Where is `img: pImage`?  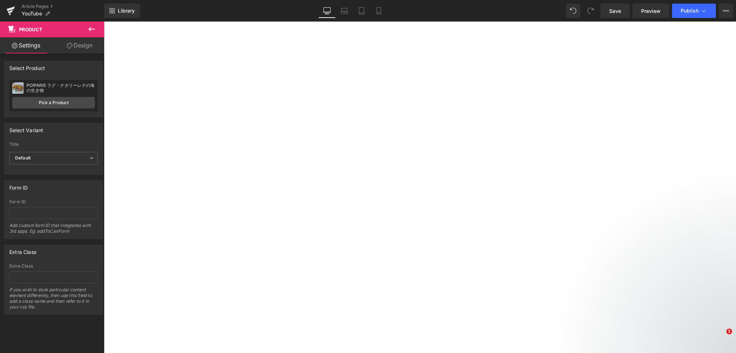
img: pImage is located at coordinates (18, 88).